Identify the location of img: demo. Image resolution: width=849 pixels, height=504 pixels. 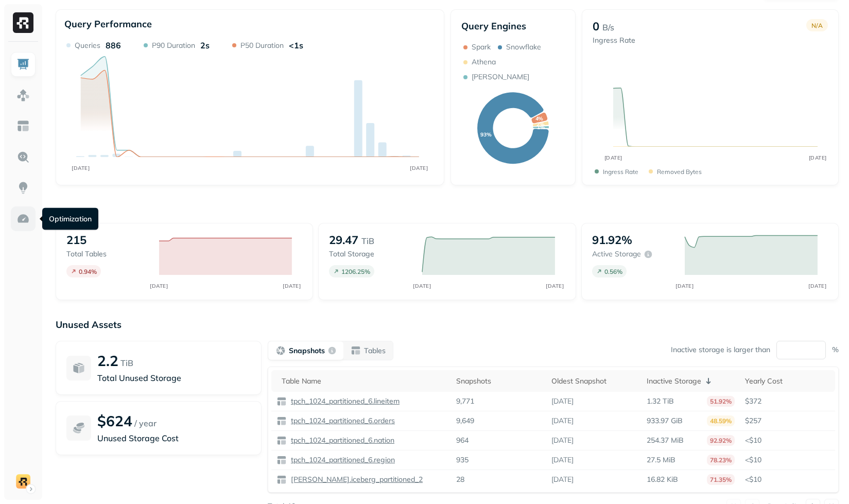
(23, 481).